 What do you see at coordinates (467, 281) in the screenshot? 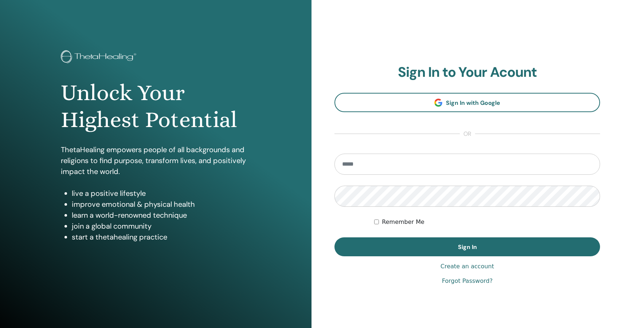
I see `a: Forgot Password?` at bounding box center [467, 281].